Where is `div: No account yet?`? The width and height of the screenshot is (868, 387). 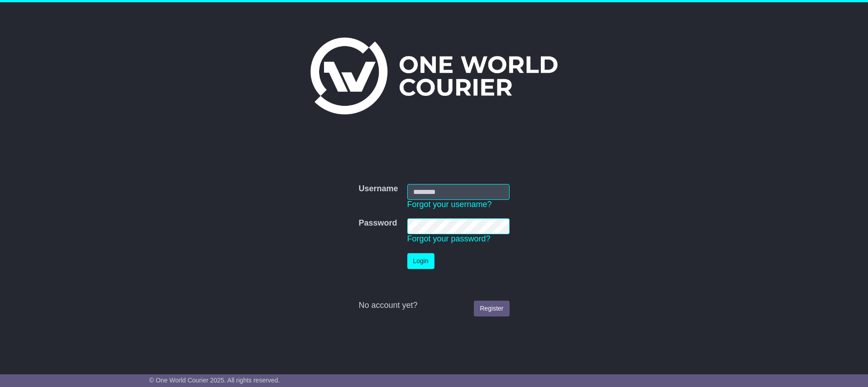 div: No account yet? is located at coordinates (434, 305).